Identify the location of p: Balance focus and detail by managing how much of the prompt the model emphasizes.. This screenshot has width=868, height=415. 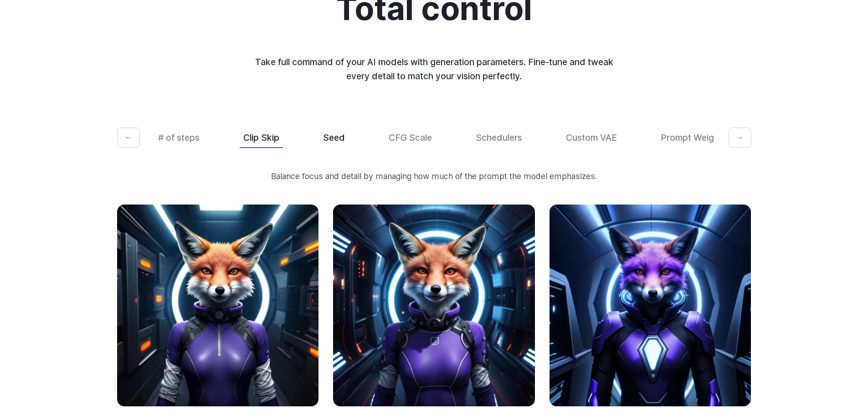
(434, 177).